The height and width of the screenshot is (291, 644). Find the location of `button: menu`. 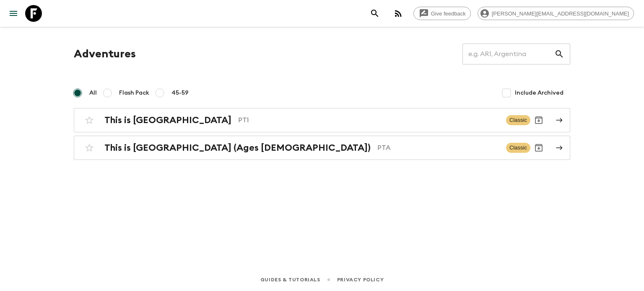

button: menu is located at coordinates (13, 13).